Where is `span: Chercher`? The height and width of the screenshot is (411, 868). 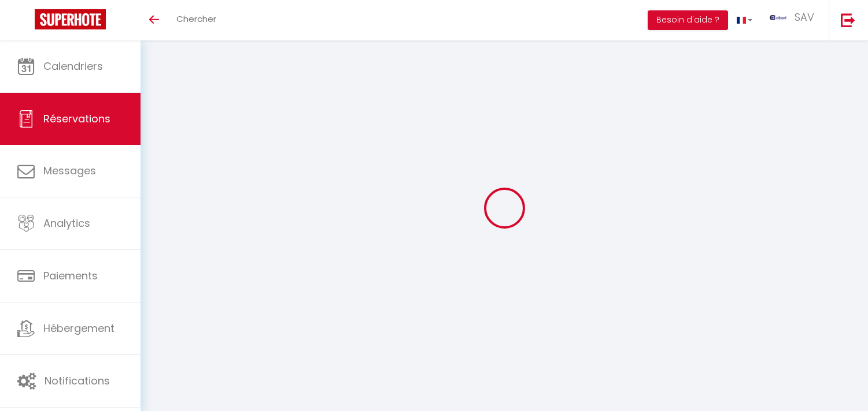 span: Chercher is located at coordinates (196, 18).